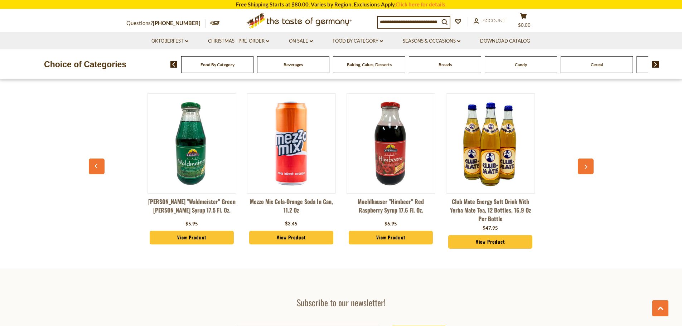  I want to click on span: $0.00, so click(524, 25).